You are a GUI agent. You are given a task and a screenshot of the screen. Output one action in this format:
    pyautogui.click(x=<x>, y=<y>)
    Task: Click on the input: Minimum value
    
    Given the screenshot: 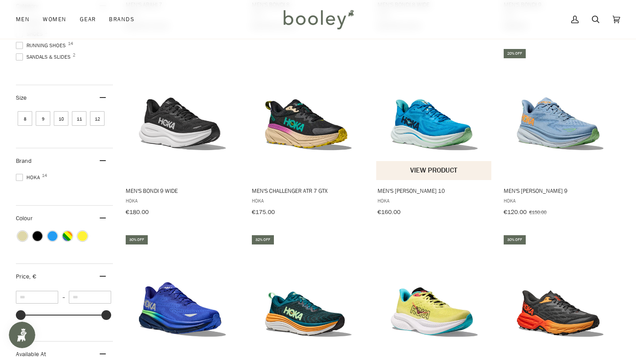 What is the action you would take?
    pyautogui.click(x=37, y=297)
    